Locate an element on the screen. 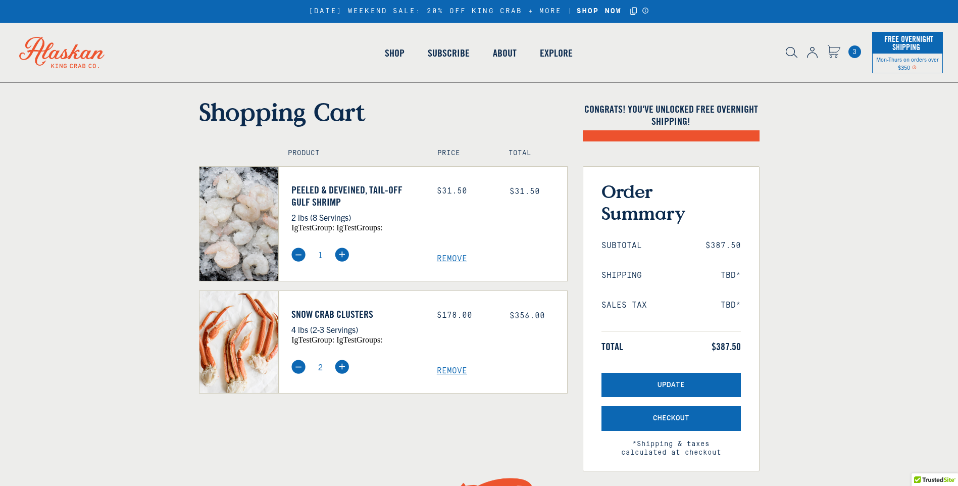 This screenshot has width=958, height=486. h4: Price is located at coordinates (462, 153).